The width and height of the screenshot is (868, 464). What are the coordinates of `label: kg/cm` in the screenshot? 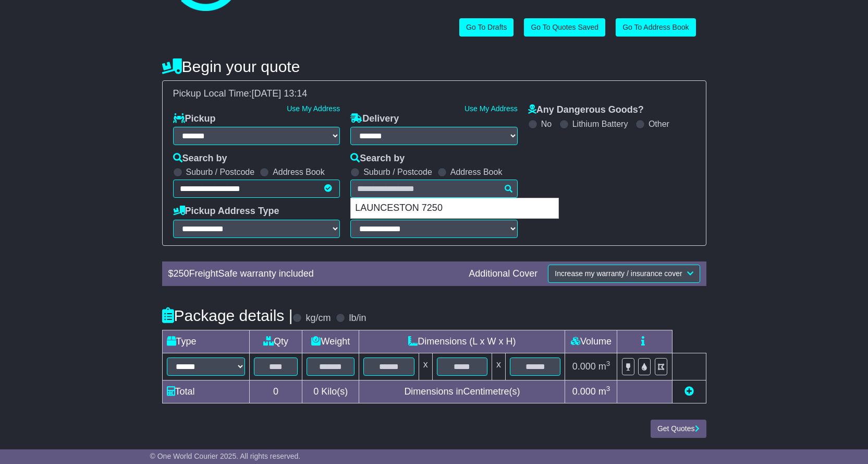 It's located at (318, 318).